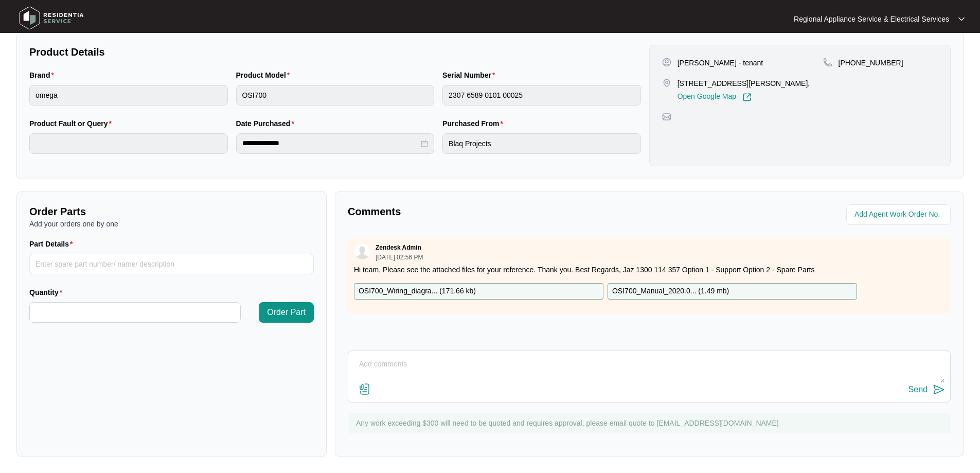 This screenshot has height=473, width=980. I want to click on label: Serial Number, so click(471, 75).